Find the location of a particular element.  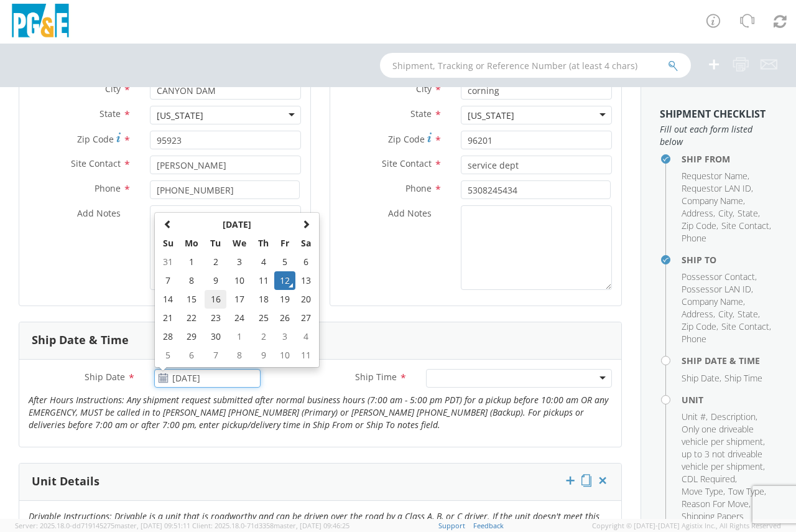

span: Next Month is located at coordinates (306, 224).